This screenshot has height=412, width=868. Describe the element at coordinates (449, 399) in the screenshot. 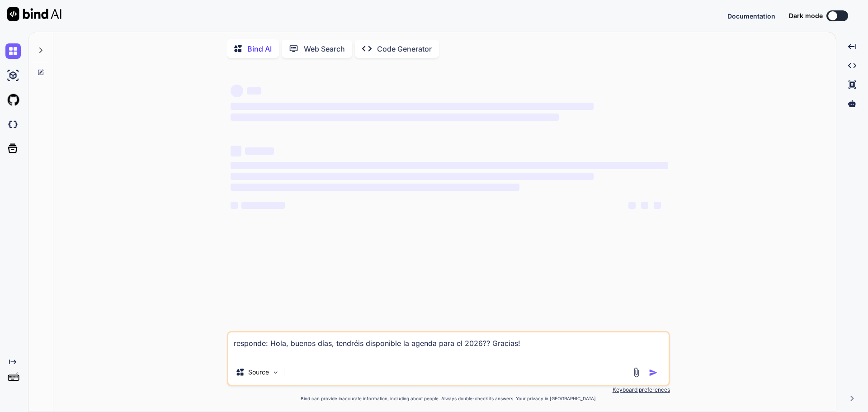

I see `p: Bind can provide inaccurate information, including about people. Always double-check its answers....` at that location.